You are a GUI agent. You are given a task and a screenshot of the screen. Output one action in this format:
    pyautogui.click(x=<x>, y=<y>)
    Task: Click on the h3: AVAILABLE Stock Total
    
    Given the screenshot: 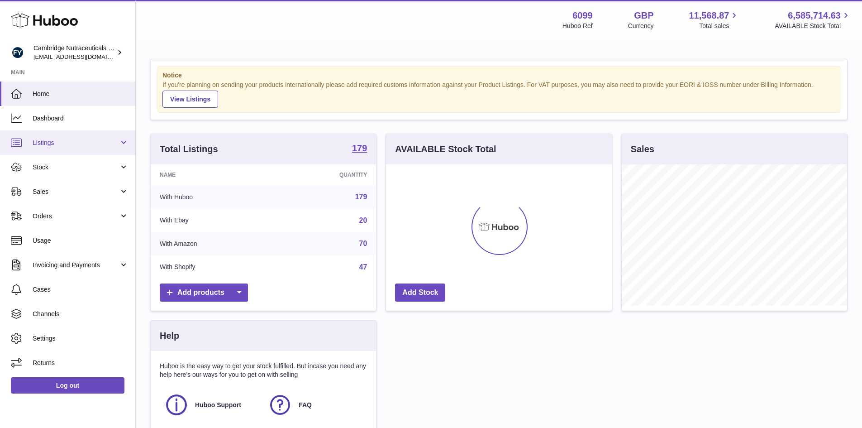 What is the action you would take?
    pyautogui.click(x=445, y=149)
    